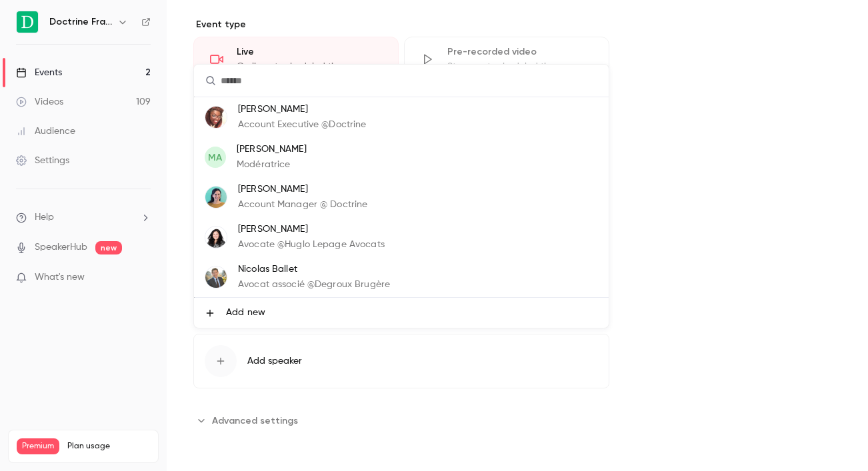  I want to click on p: Account Executive @Doctrine, so click(302, 125).